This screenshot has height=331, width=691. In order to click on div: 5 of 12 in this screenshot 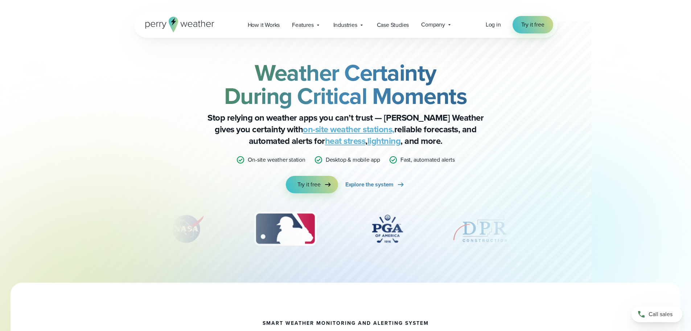, I will do `click(481, 229)`.